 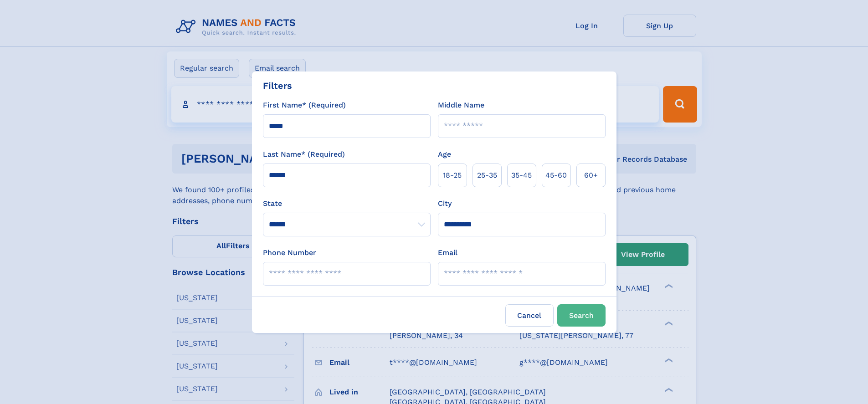 I want to click on span: 18‑25, so click(x=452, y=175).